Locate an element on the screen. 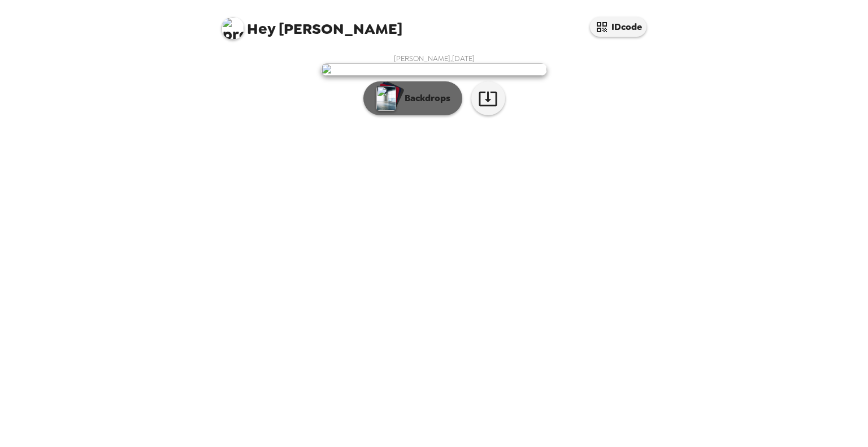  span: Hey is located at coordinates (261, 29).